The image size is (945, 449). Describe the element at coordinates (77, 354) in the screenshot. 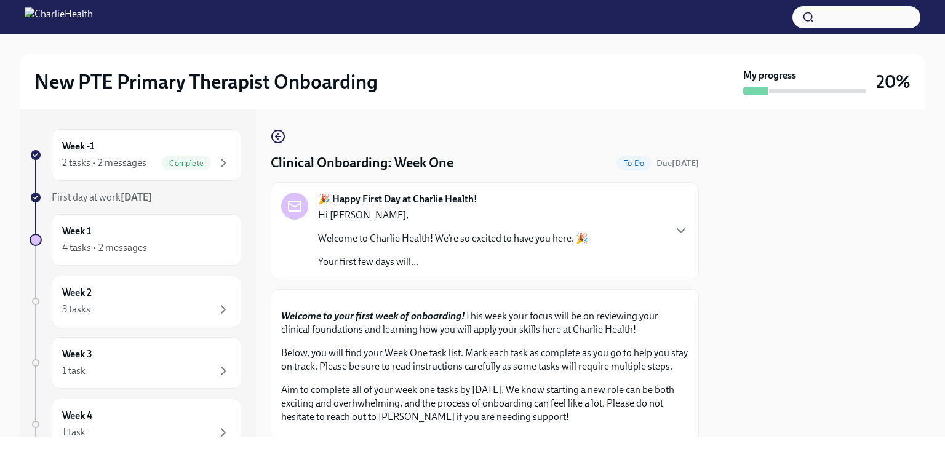

I see `h6: Week 3` at that location.